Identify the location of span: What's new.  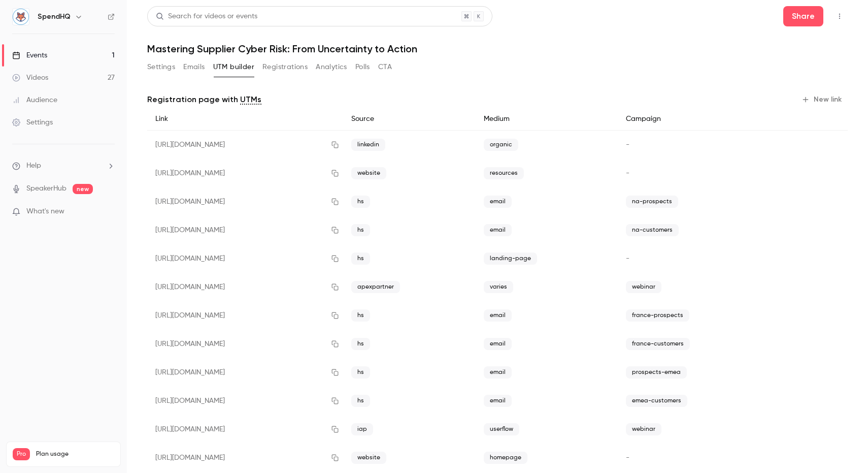
(45, 211).